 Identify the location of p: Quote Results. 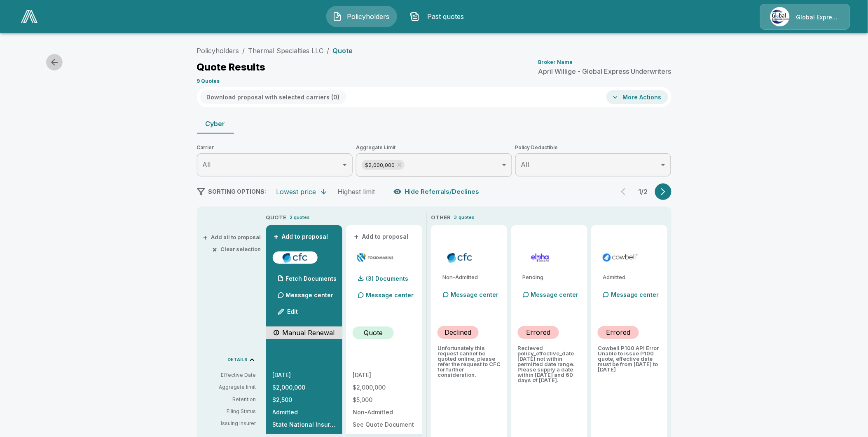
(231, 67).